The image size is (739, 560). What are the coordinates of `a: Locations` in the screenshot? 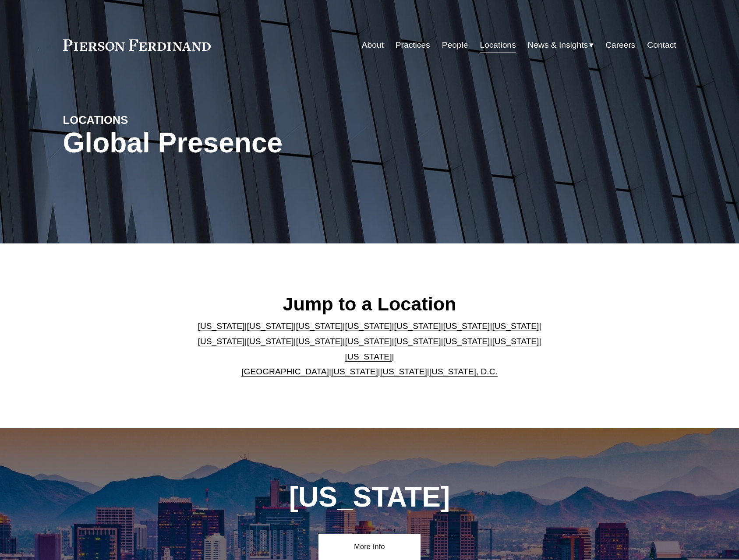 It's located at (498, 45).